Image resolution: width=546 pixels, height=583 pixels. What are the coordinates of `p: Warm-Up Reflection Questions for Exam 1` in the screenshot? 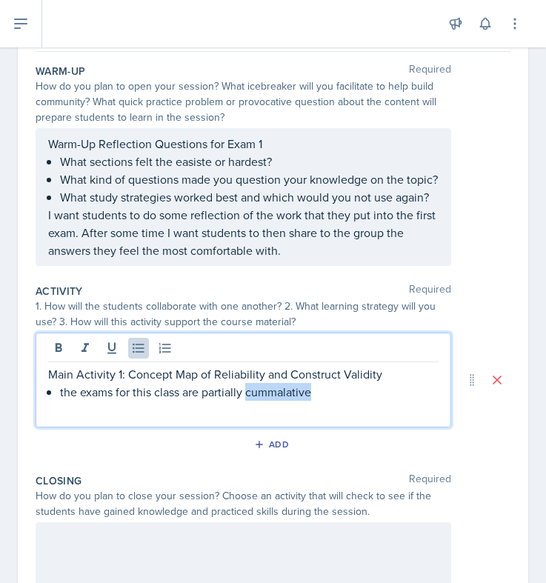 It's located at (243, 144).